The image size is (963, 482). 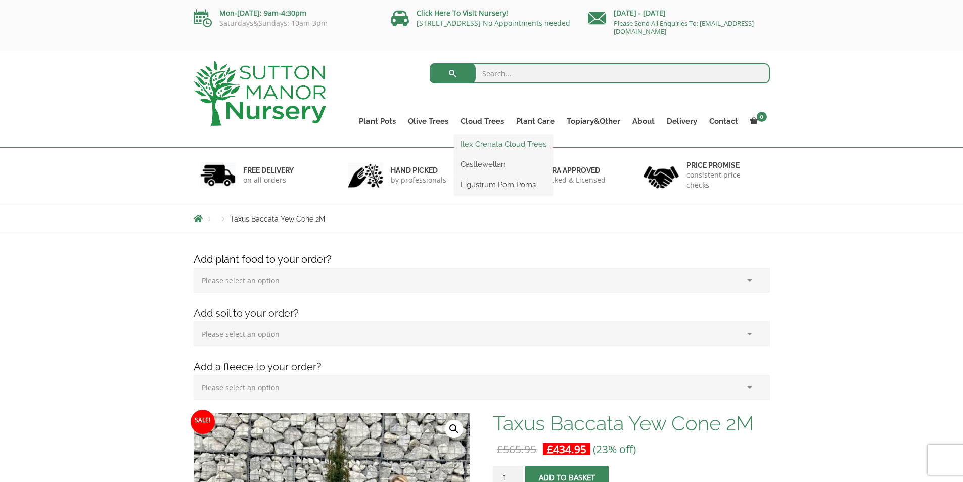 What do you see at coordinates (594, 121) in the screenshot?
I see `a: Topiary&Other` at bounding box center [594, 121].